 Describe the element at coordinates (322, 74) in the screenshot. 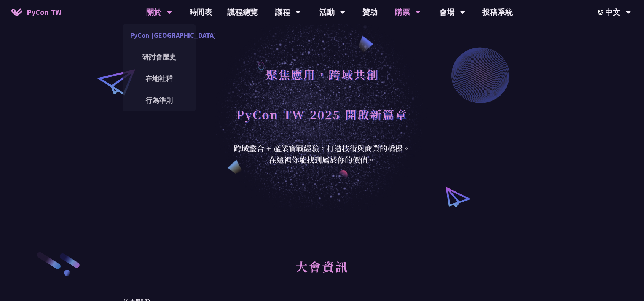

I see `h1: 聚焦應用，跨域共創` at that location.